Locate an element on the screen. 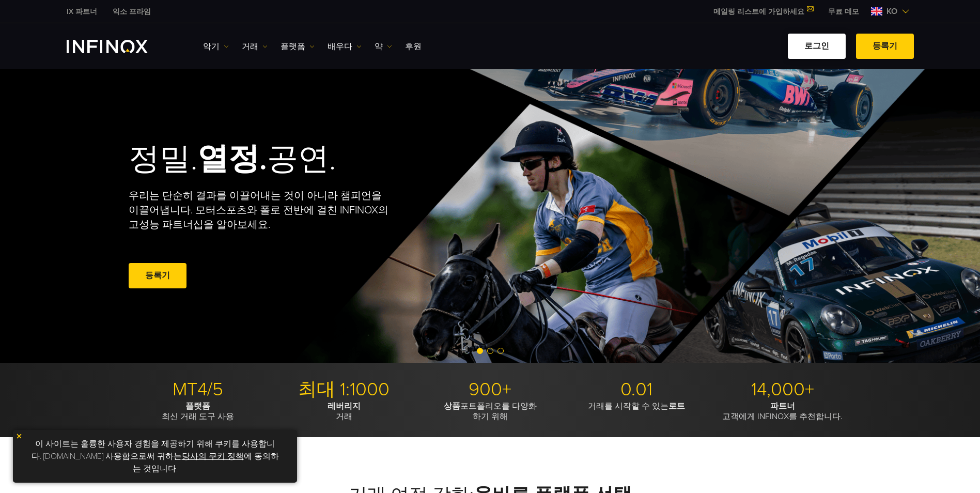 This screenshot has width=980, height=493. a: 인피녹스 메뉴 is located at coordinates (844, 11).